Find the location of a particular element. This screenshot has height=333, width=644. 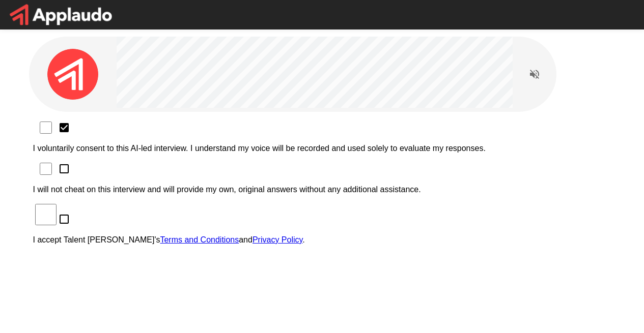

input: I will not cheat on this interview and will provide my own, original answers without any addition... is located at coordinates (46, 169).